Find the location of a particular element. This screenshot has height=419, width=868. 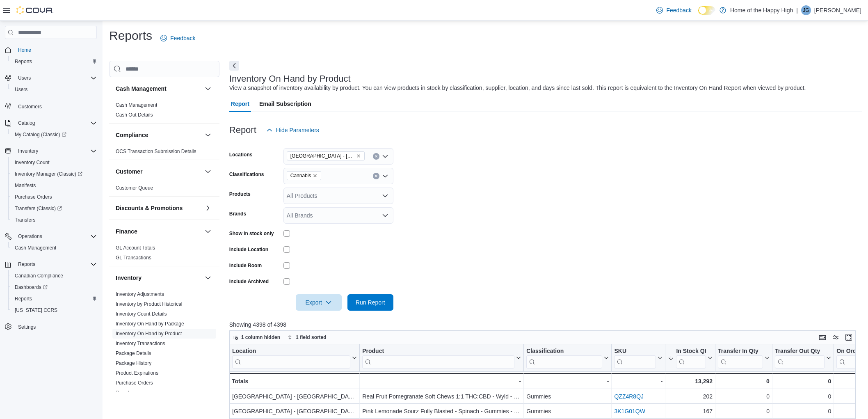

button: Manifests is located at coordinates (54, 185).